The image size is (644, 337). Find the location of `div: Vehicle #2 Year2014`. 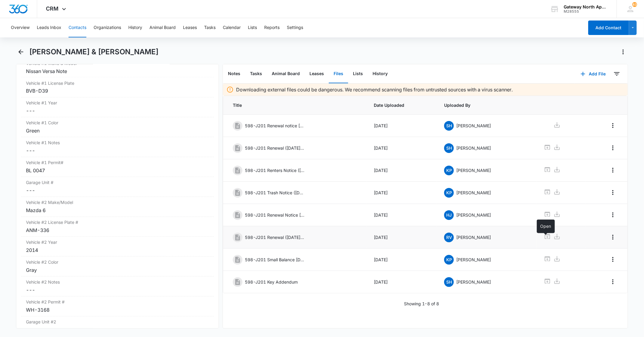

div: Vehicle #2 Year2014 is located at coordinates (117, 247).